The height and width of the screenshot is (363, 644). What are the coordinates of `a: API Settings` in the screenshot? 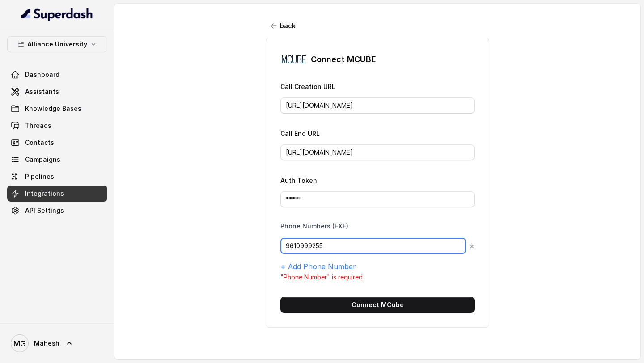 It's located at (57, 211).